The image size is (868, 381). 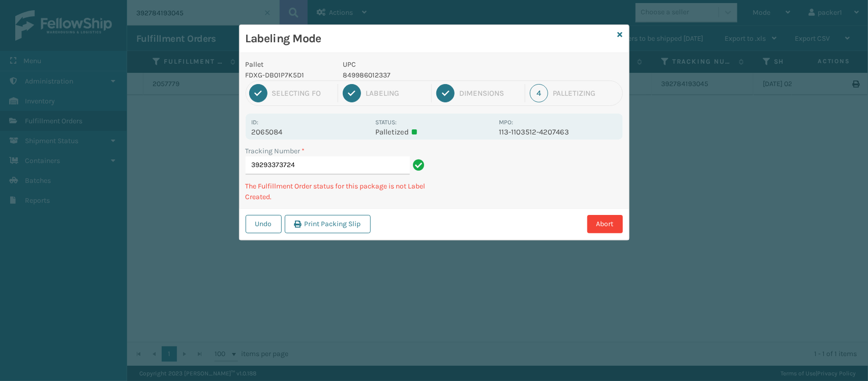 I want to click on h3: Labeling Mode, so click(x=430, y=39).